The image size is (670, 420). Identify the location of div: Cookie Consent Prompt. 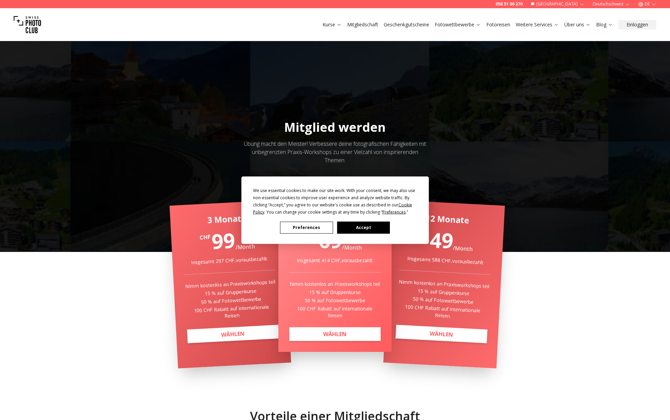
(335, 210).